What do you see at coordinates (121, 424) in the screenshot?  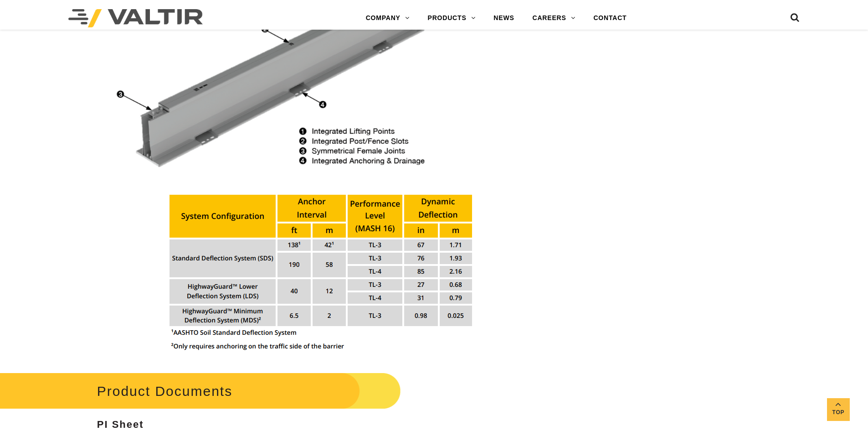 I see `strong: PI Sheet` at bounding box center [121, 424].